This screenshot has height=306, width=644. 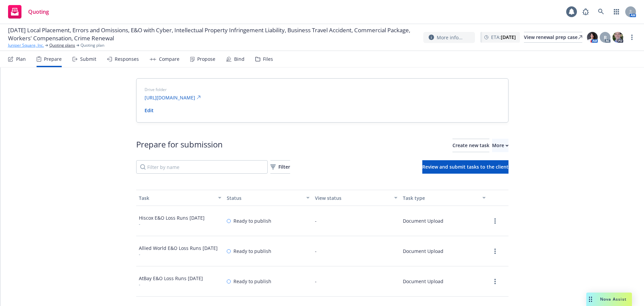 I want to click on span: ETA :, so click(x=504, y=37).